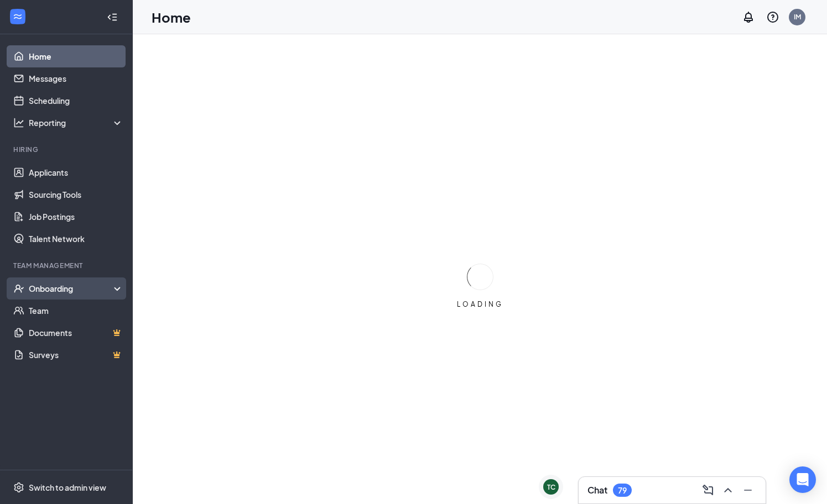  I want to click on svg: Collapse, so click(112, 17).